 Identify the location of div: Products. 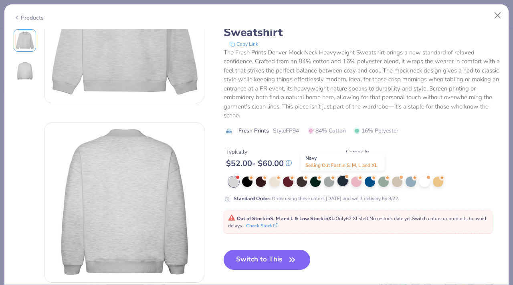
(28, 18).